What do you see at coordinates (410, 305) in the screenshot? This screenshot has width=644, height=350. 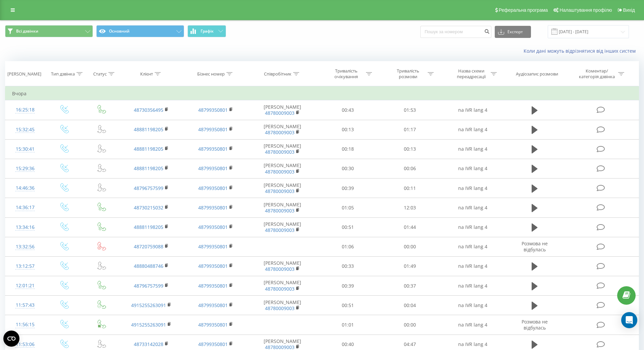 I see `td: 00:04` at bounding box center [410, 305].